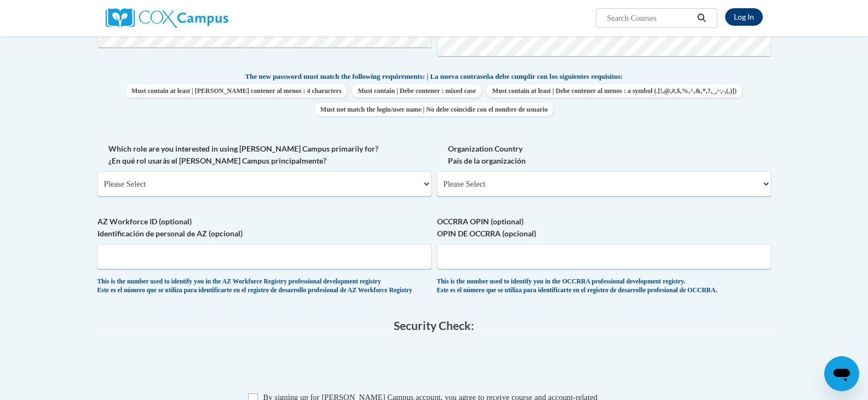 Image resolution: width=868 pixels, height=400 pixels. What do you see at coordinates (743, 17) in the screenshot?
I see `a: Log In` at bounding box center [743, 17].